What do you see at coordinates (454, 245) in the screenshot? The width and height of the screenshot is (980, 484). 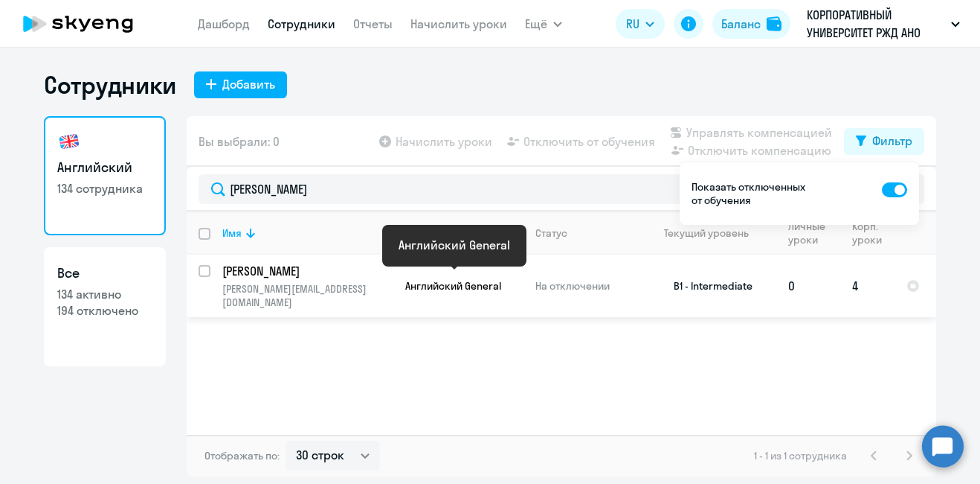 I see `div: Английский General` at bounding box center [454, 245].